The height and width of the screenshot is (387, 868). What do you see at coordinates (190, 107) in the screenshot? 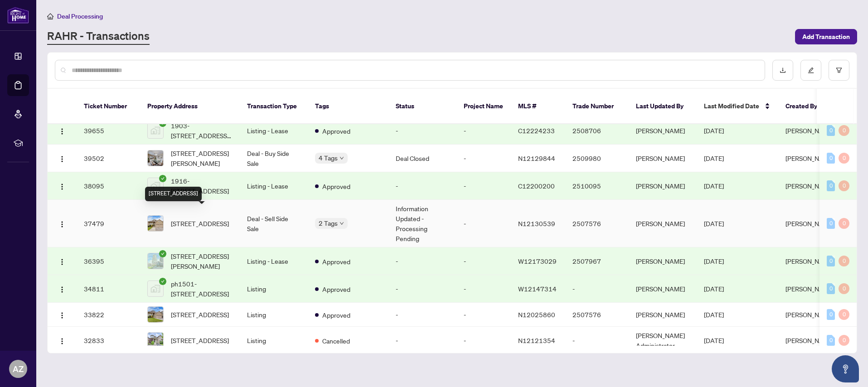
I see `th: Property Address` at bounding box center [190, 107].